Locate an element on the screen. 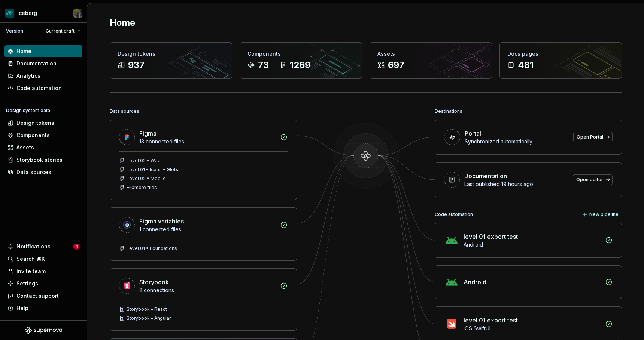 The image size is (644, 340). a: Components is located at coordinates (43, 135).